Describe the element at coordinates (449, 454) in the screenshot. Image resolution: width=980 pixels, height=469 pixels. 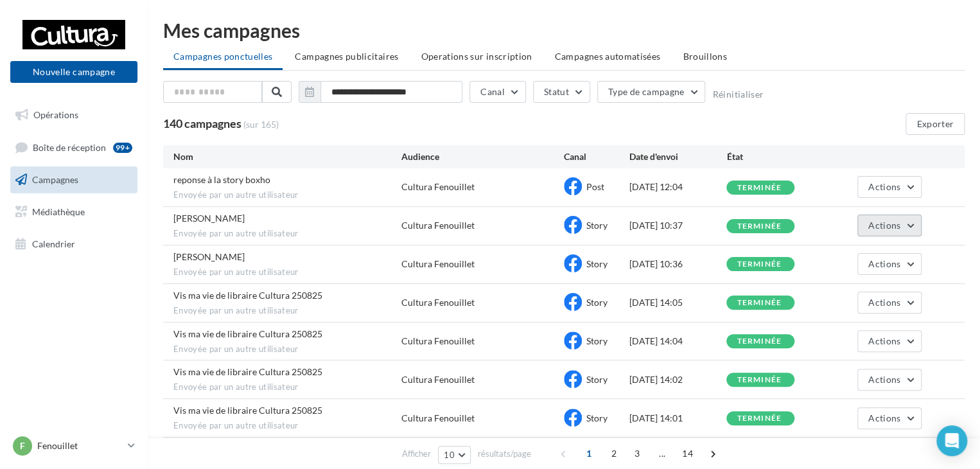
I see `span: 10` at that location.